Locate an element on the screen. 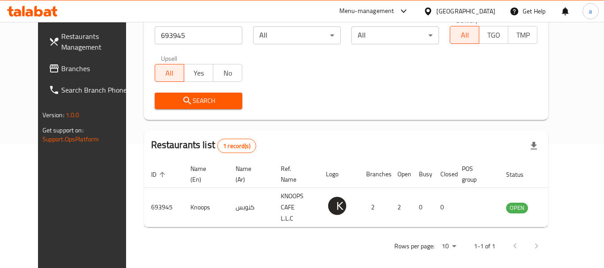 This screenshot has height=268, width=604. h2: Restaurants list is located at coordinates (204, 145).